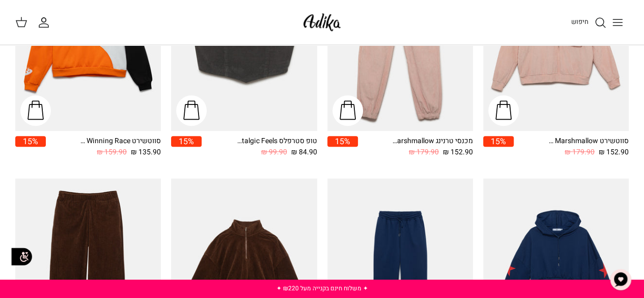 This screenshot has height=298, width=644. What do you see at coordinates (21, 256) in the screenshot?
I see `img: accessibility_icon02.svg` at bounding box center [21, 256].